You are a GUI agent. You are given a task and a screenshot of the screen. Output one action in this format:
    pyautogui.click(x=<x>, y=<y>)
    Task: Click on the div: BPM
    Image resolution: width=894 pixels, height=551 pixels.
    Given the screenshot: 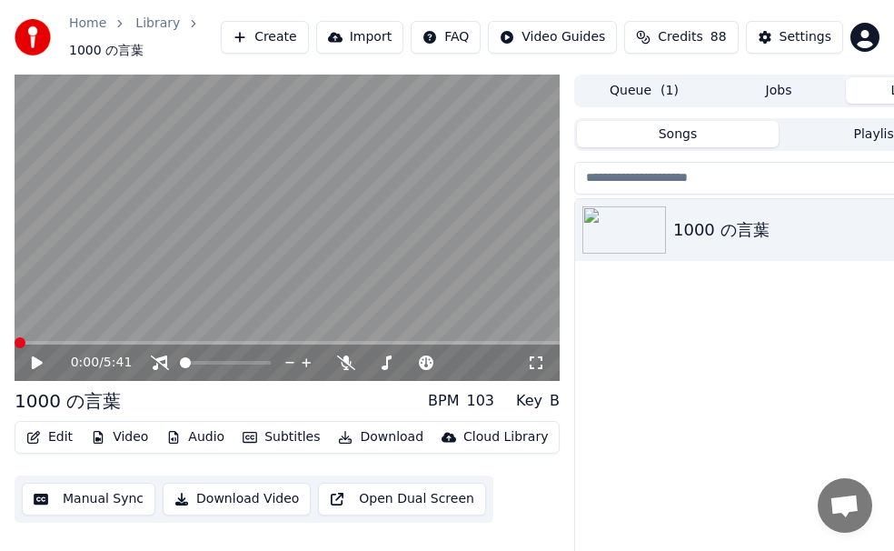 What is the action you would take?
    pyautogui.click(x=443, y=401)
    